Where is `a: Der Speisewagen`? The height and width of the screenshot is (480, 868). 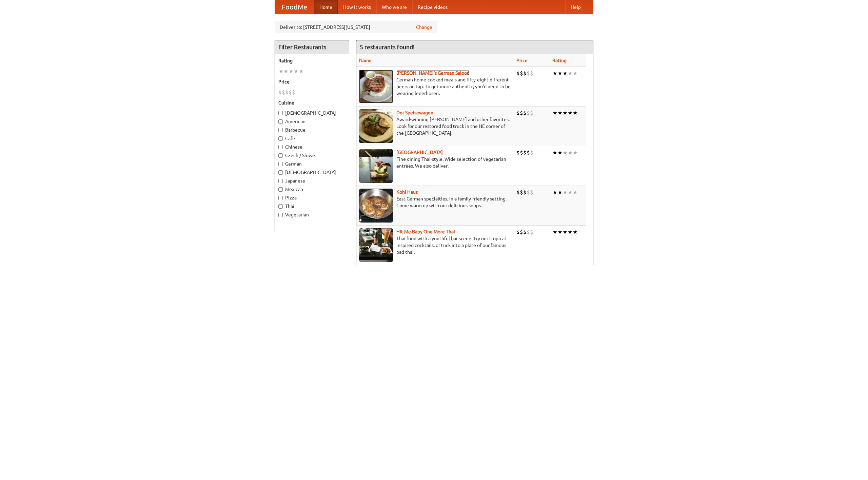
a: Der Speisewagen is located at coordinates (415, 112).